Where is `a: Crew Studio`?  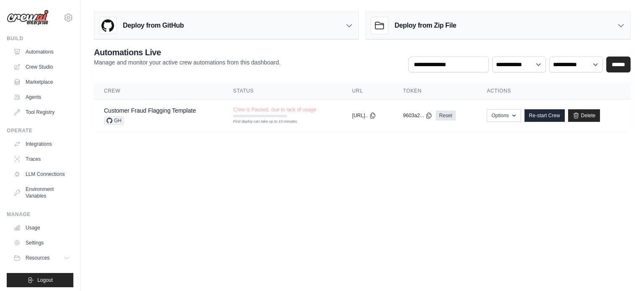 a: Crew Studio is located at coordinates (42, 67).